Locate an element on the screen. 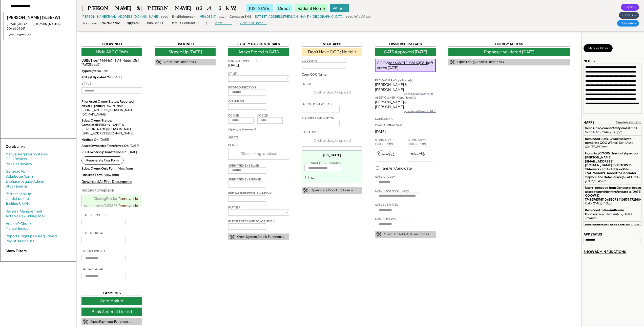 This screenshot has width=644, height=327. div: Open Payments Functions ↓ is located at coordinates (111, 322).